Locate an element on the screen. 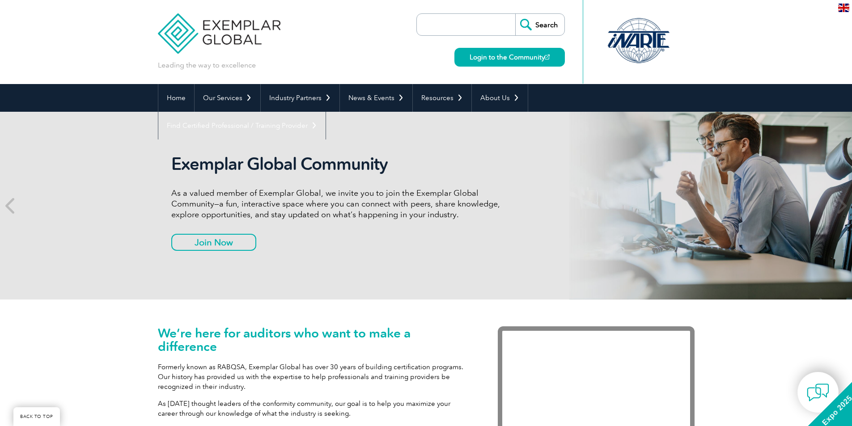 This screenshot has height=426, width=852. a: BACK TO TOP is located at coordinates (37, 417).